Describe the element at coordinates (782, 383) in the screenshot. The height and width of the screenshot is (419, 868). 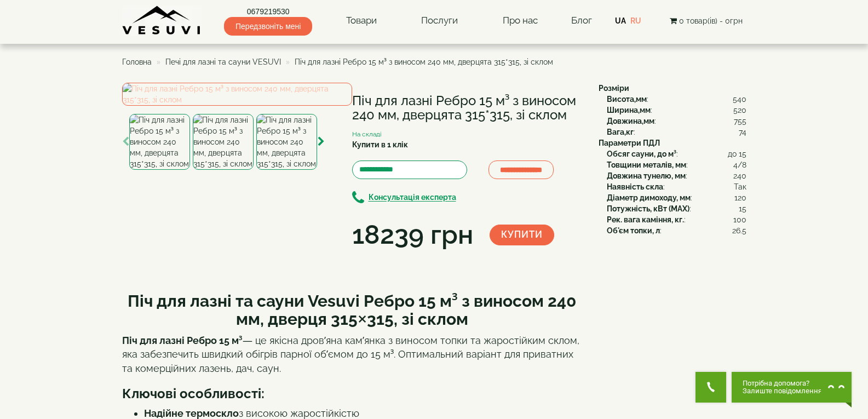
I see `span: Потрібна допомога?` at that location.